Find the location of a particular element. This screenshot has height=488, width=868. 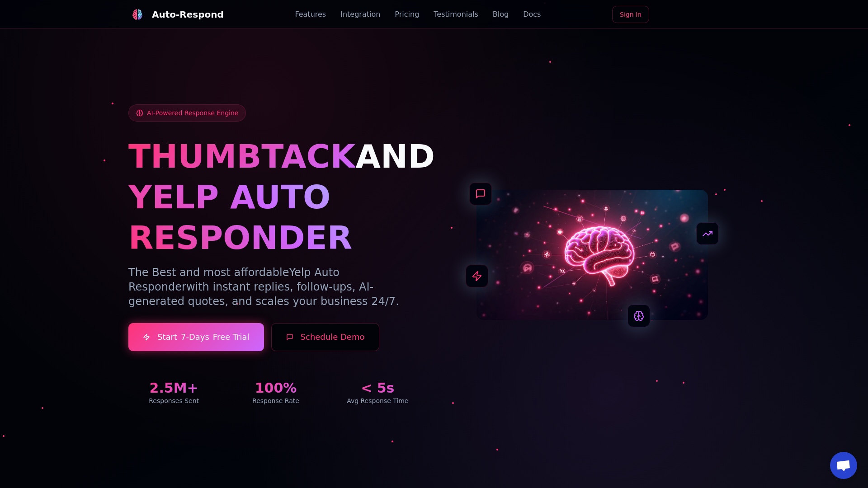

a: Start7-DaysFree Trial is located at coordinates (196, 337).